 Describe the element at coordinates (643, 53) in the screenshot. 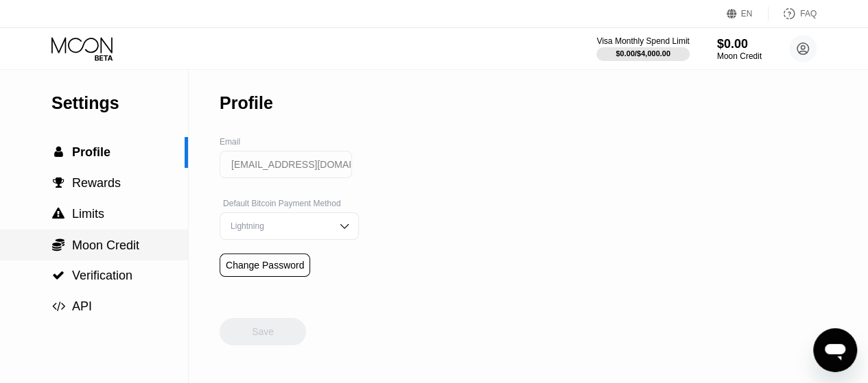

I see `div: $0.00 / $4,000.00` at that location.